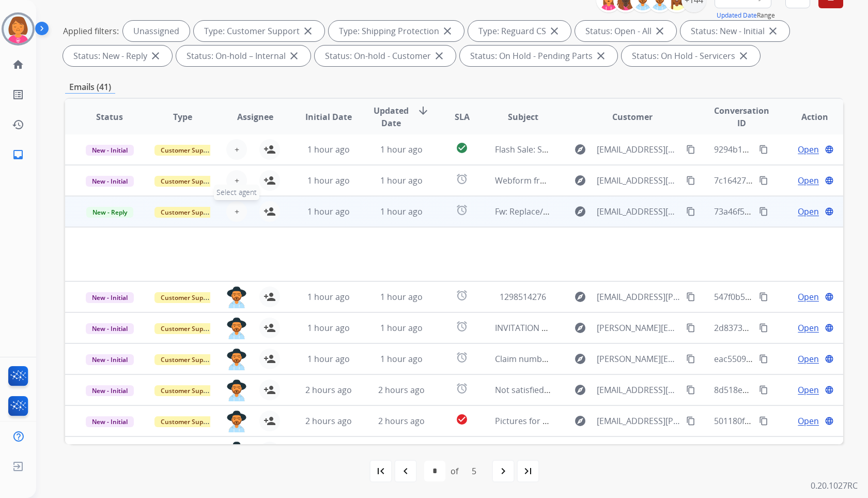 Image resolution: width=868 pixels, height=498 pixels. What do you see at coordinates (91, 31) in the screenshot?
I see `p: Applied filters:` at bounding box center [91, 31].